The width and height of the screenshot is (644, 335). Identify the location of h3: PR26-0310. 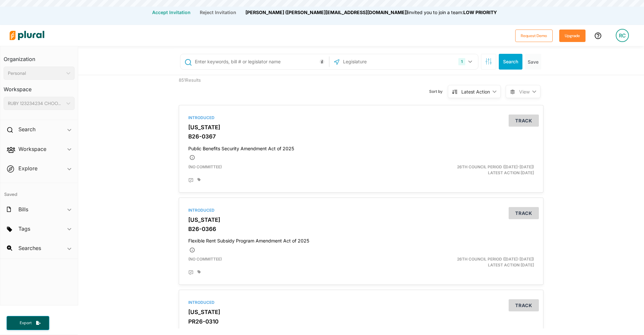
(361, 322).